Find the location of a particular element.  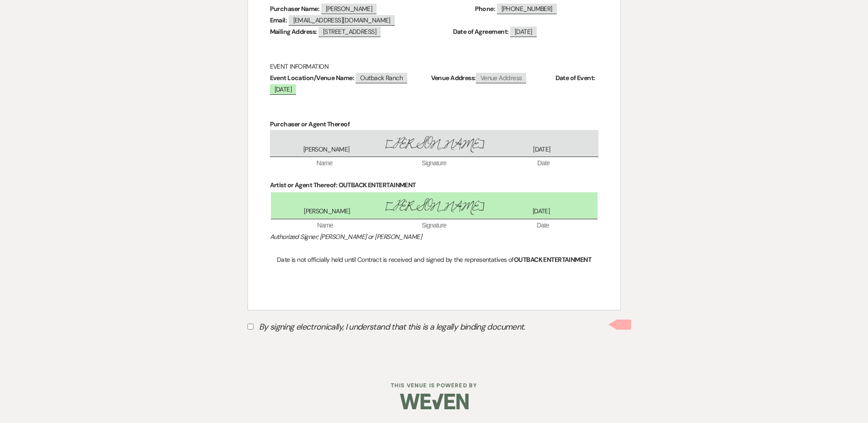

strong: Phone: is located at coordinates (485, 8).